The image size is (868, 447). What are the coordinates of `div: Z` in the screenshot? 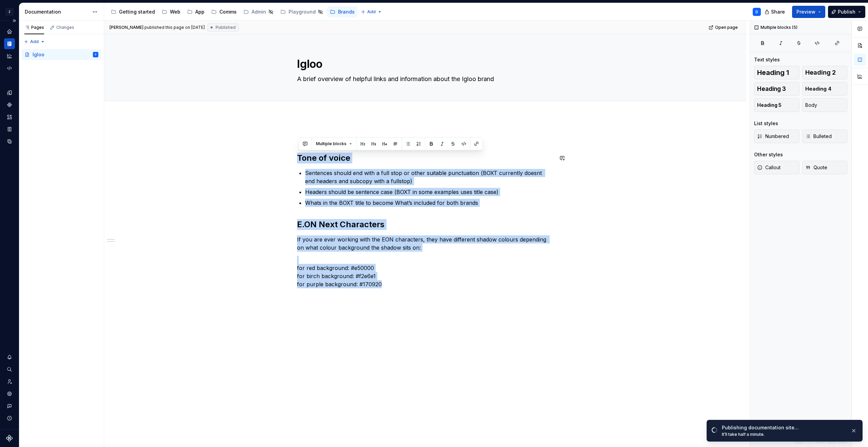 It's located at (9, 12).